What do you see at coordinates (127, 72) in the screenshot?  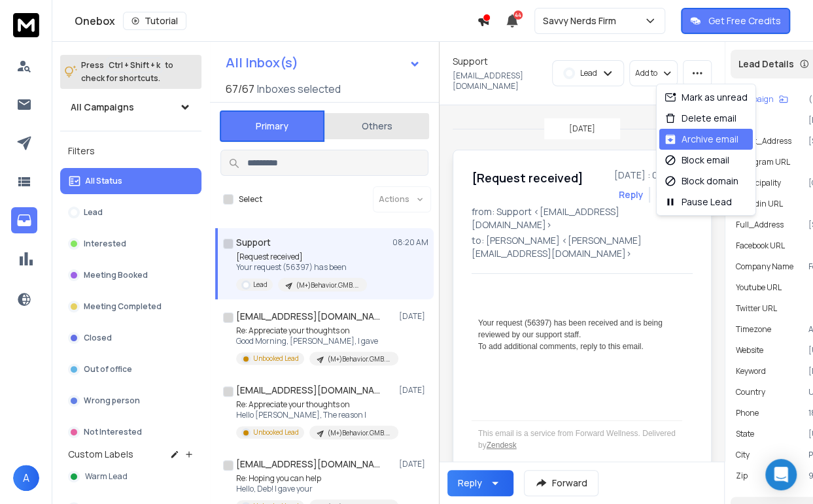 I see `p: Press to check for shortcuts.` at bounding box center [127, 72].